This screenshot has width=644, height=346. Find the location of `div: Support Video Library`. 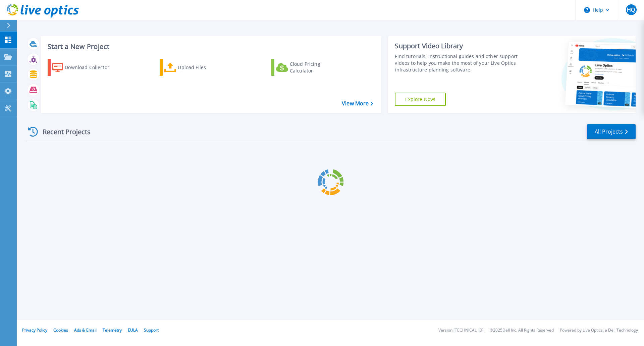

div: Support Video Library is located at coordinates (458, 46).